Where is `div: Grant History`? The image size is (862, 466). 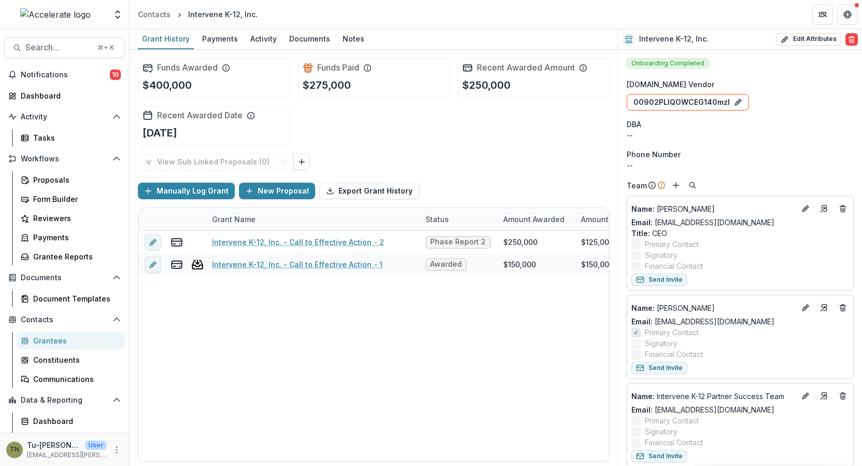
div: Grant History is located at coordinates (166, 38).